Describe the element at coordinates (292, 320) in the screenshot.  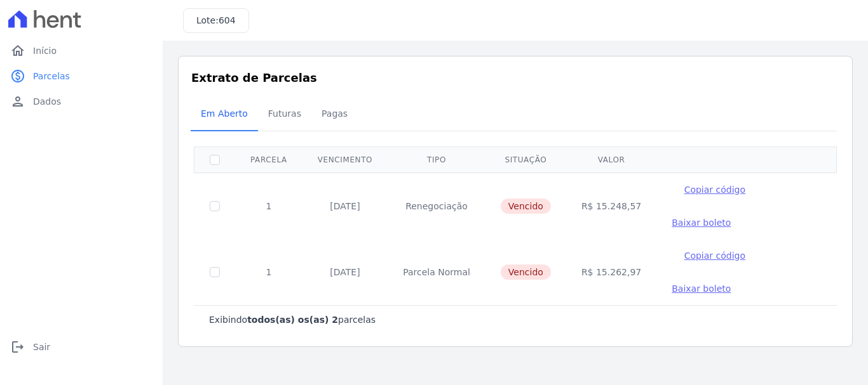
I see `b: todos(as) os(as) 2` at that location.